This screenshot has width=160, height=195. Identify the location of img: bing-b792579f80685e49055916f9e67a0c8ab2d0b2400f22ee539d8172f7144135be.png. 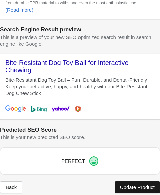
(39, 109).